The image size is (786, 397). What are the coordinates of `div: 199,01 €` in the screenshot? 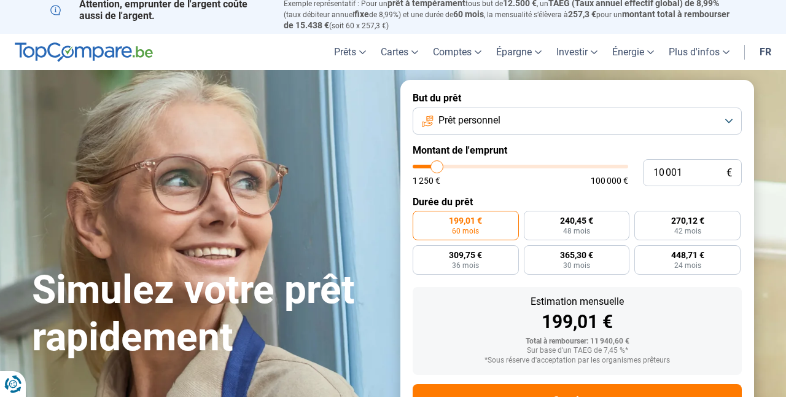 It's located at (577, 322).